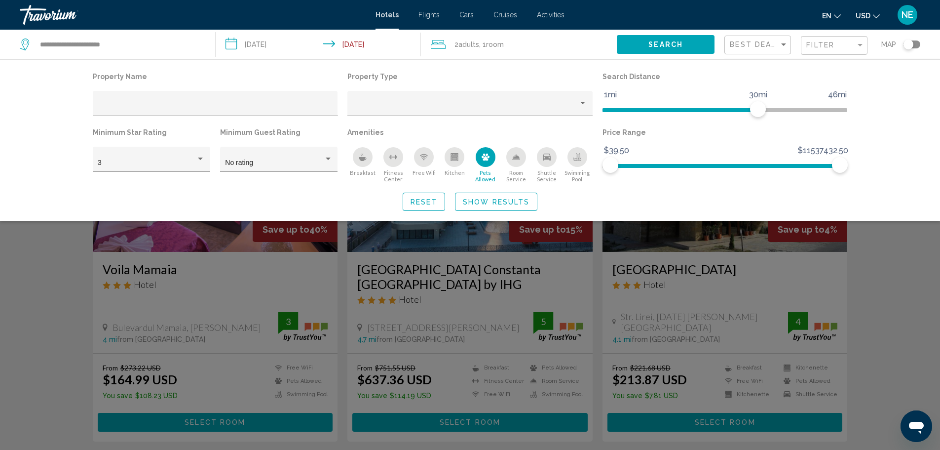 This screenshot has height=450, width=940. Describe the element at coordinates (239, 162) in the screenshot. I see `span: No rating` at that location.